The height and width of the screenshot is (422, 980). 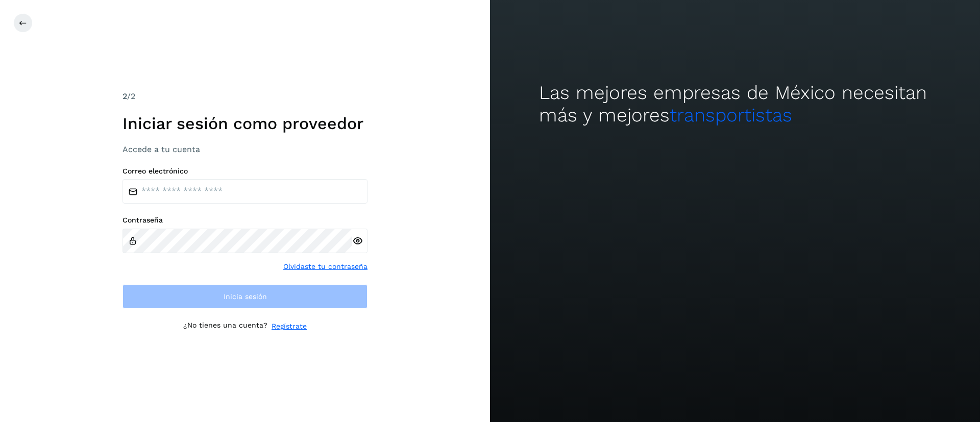 I want to click on span: 2, so click(x=125, y=96).